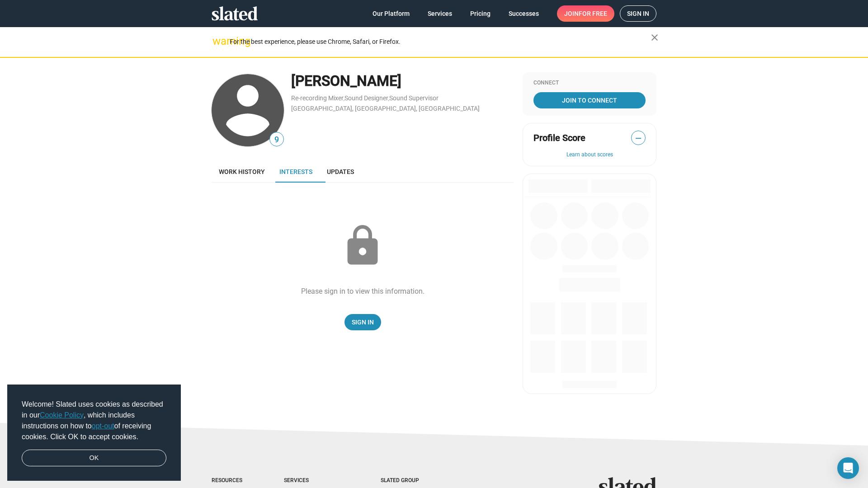  Describe the element at coordinates (480, 13) in the screenshot. I see `span: Pricing` at that location.